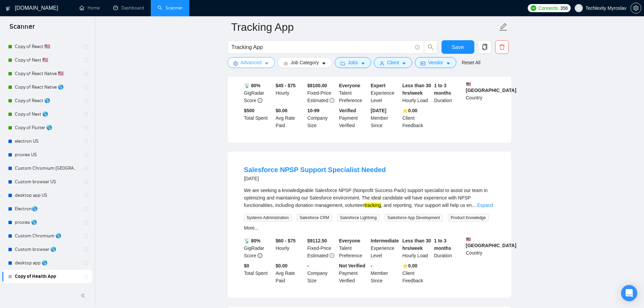  What do you see at coordinates (47, 115) in the screenshot?
I see `a: Copy of Next 🌎` at bounding box center [47, 115].